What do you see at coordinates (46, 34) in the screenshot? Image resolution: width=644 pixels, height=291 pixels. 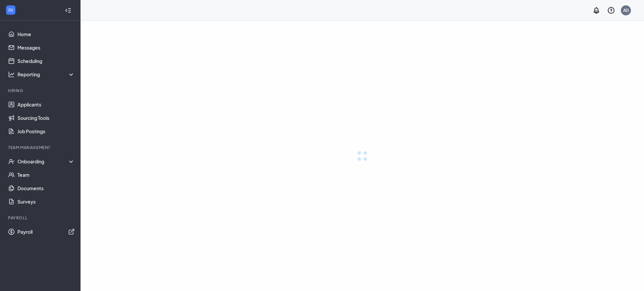 I see `a: Home` at bounding box center [46, 34].